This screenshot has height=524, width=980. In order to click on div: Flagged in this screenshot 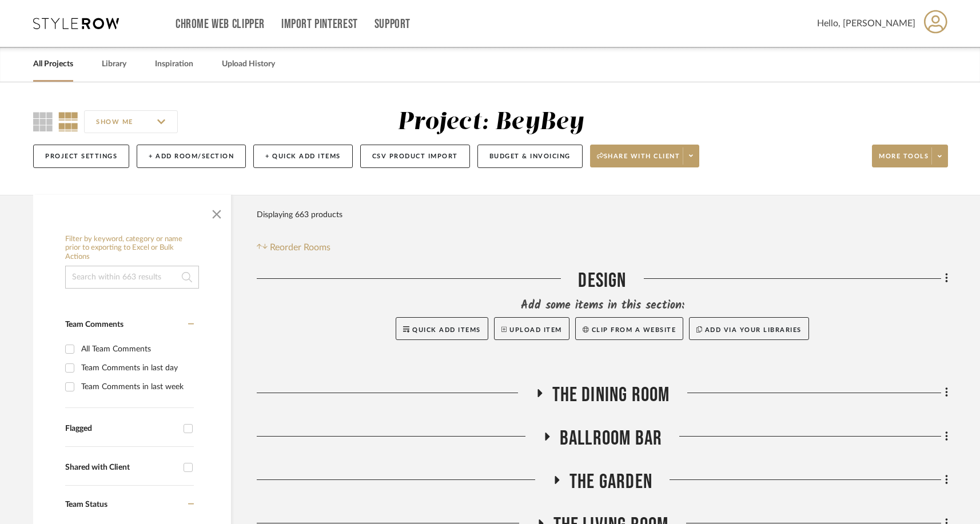, I will do `click(122, 429)`.